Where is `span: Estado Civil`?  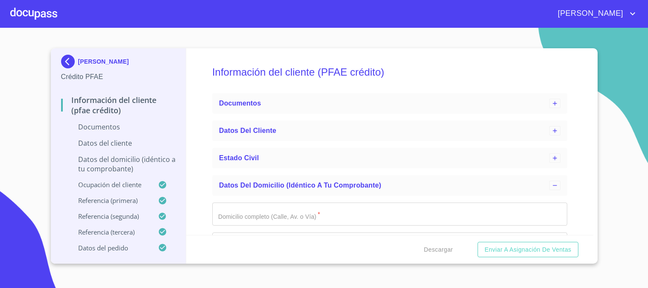
span: Estado Civil is located at coordinates (239, 158).